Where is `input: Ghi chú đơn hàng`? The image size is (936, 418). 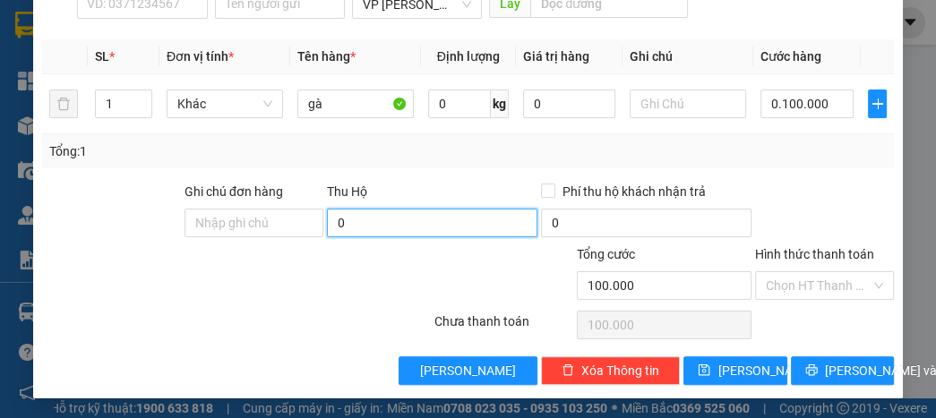 input: Ghi chú đơn hàng is located at coordinates (254, 223).